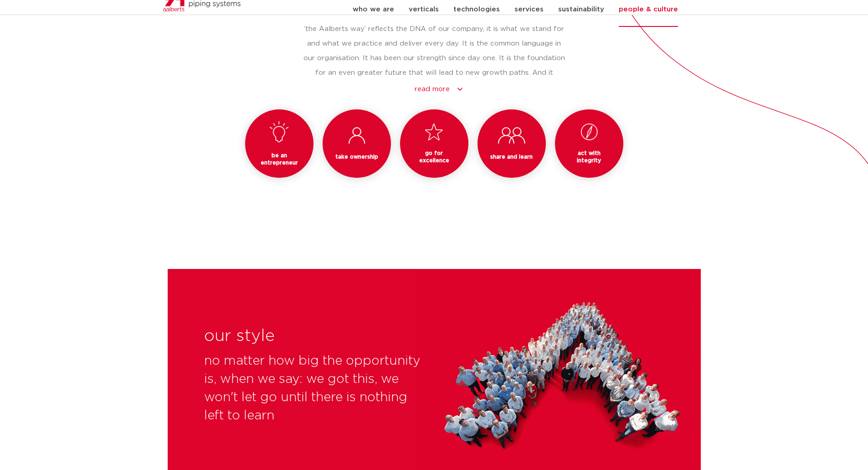  What do you see at coordinates (314, 388) in the screenshot?
I see `h3: no matter how big the opportunity is, when we say: we got this, we won't let go until there is no...` at bounding box center [314, 388].